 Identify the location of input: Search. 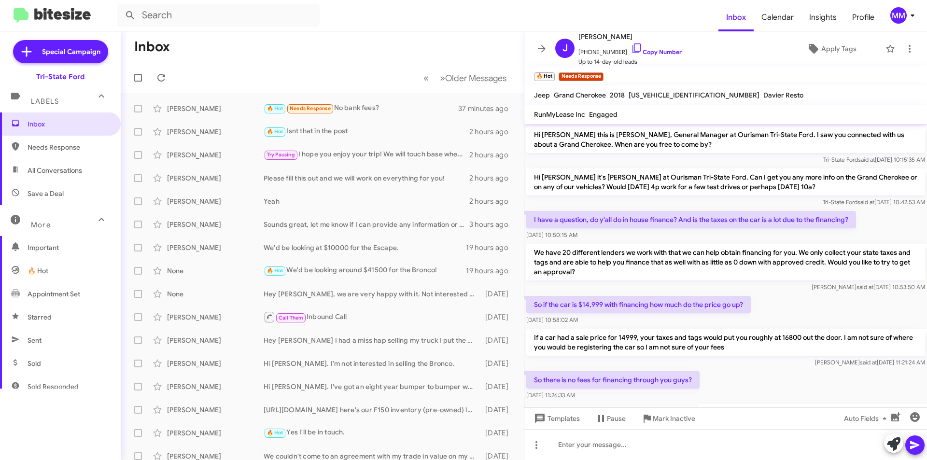
(218, 15).